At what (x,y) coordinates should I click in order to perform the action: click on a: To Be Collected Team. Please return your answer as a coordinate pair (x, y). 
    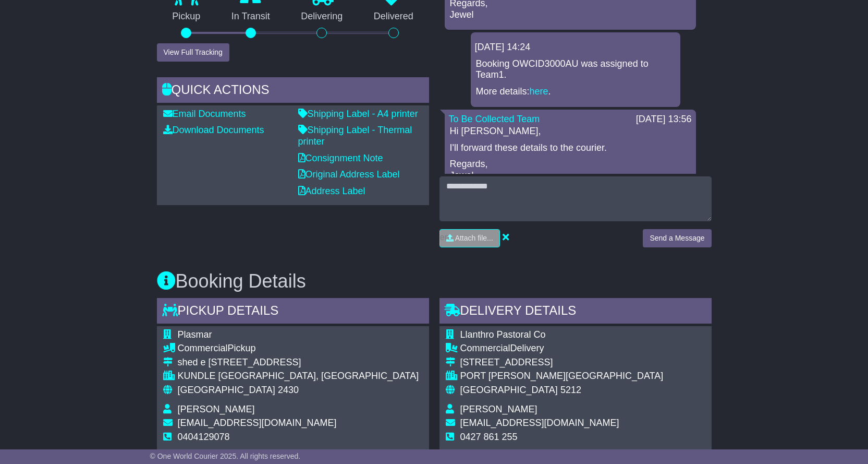
    Looking at the image, I should click on (494, 119).